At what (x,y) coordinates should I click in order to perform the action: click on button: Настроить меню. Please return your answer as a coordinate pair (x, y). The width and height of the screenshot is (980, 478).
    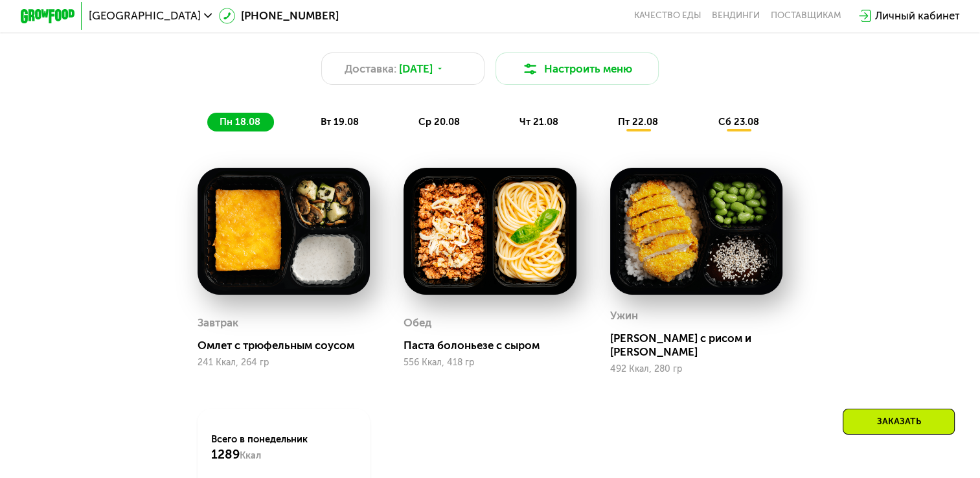
    Looking at the image, I should click on (577, 69).